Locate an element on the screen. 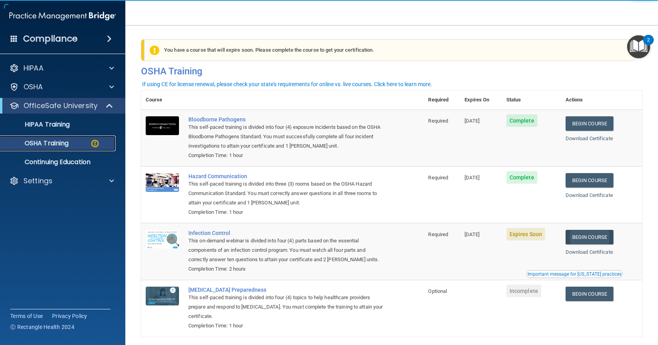  div: This self-paced training is divided into three (3) rooms based on the OSHA Hazard Communication S... is located at coordinates (286, 193).